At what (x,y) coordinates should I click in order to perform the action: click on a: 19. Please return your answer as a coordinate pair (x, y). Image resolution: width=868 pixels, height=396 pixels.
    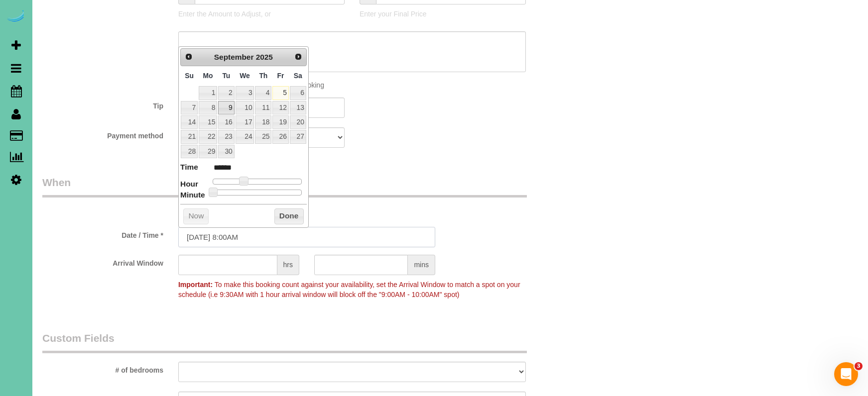
    Looking at the image, I should click on (280, 122).